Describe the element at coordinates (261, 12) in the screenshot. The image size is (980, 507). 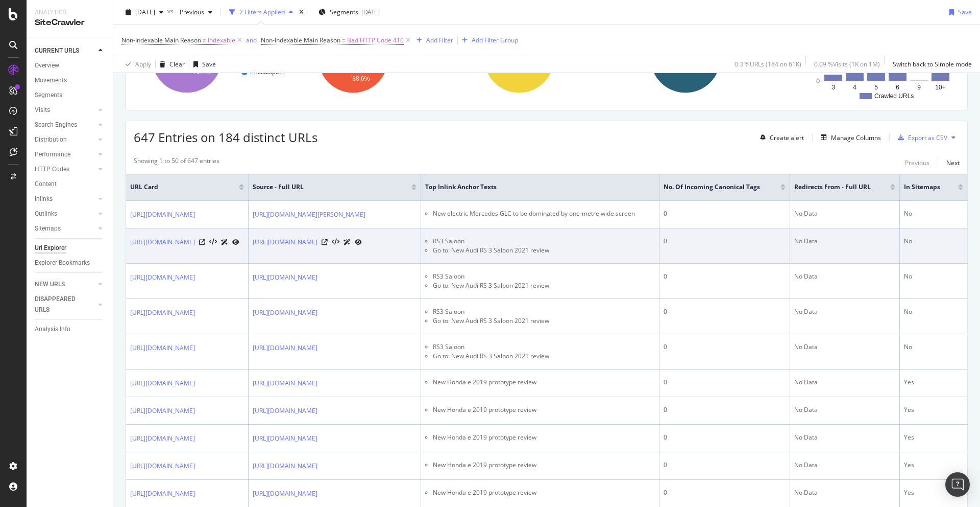
I see `button: 2 Filters Applied` at that location.